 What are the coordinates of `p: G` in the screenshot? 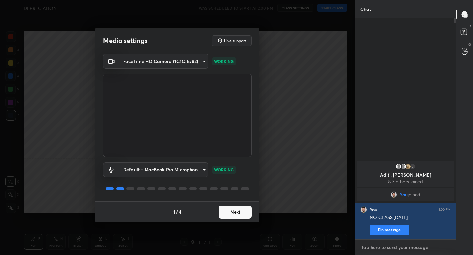 It's located at (470, 44).